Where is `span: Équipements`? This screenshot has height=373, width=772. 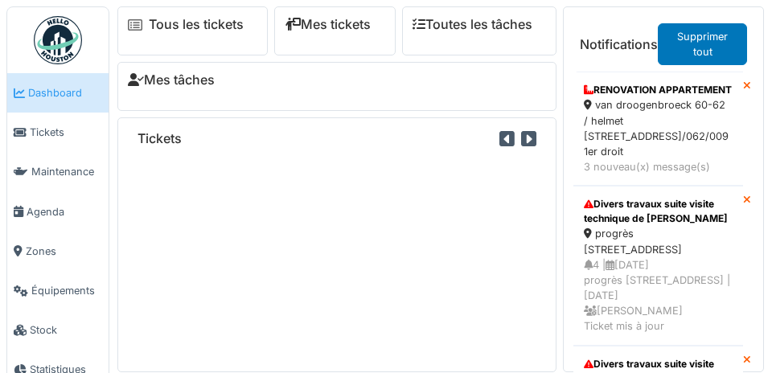
span: Équipements is located at coordinates (67, 290).